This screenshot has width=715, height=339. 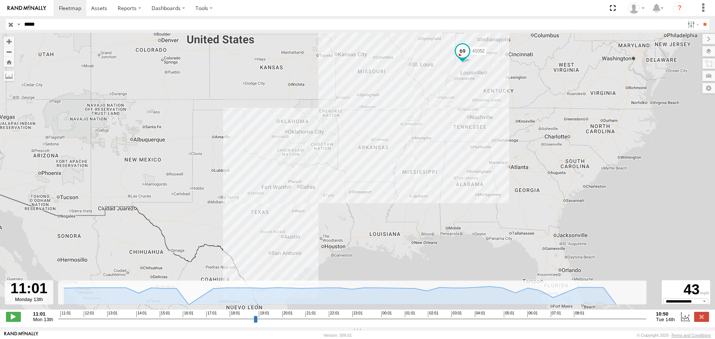 I want to click on span: 08:01, so click(x=579, y=314).